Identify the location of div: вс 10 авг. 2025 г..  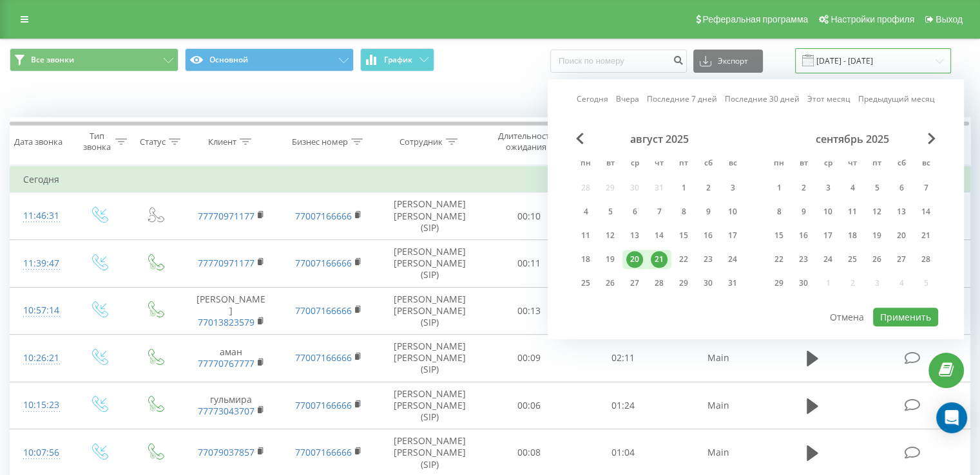
(733, 212).